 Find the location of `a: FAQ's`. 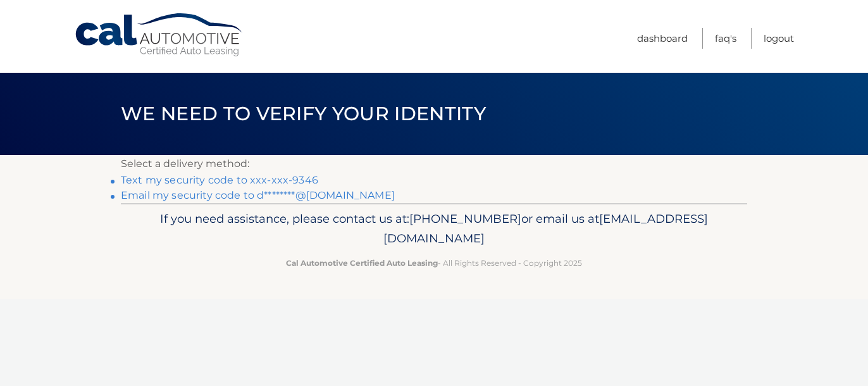

a: FAQ's is located at coordinates (726, 38).